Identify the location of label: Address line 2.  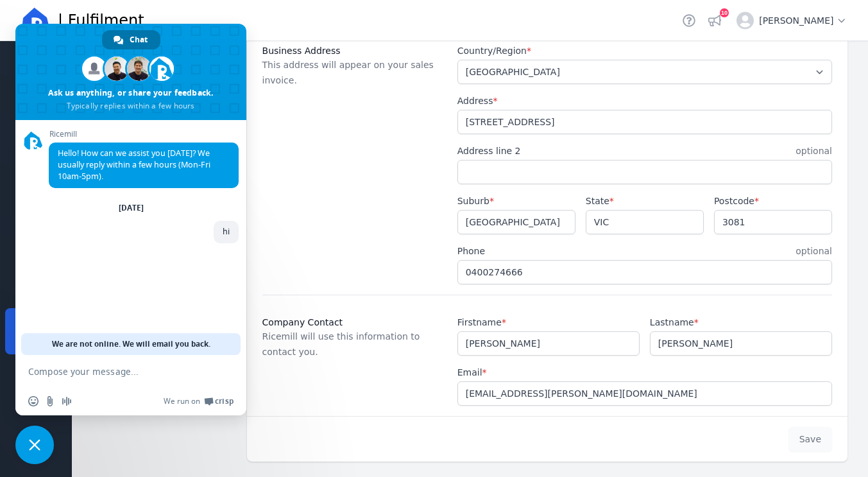
(489, 151).